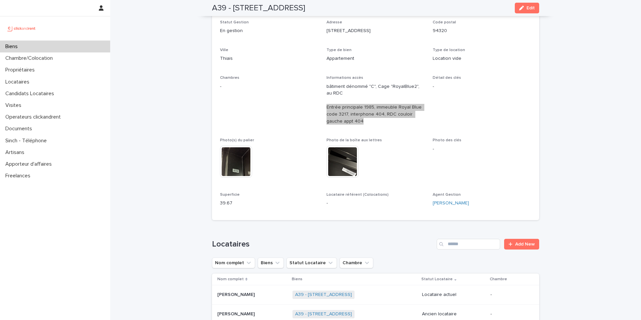 The height and width of the screenshot is (320, 641). What do you see at coordinates (311, 263) in the screenshot?
I see `button: Statut Locataire` at bounding box center [311, 263].